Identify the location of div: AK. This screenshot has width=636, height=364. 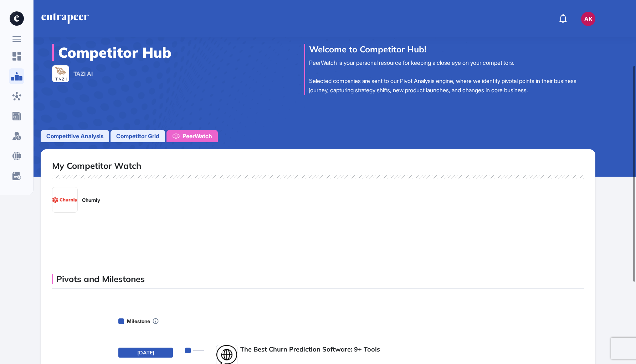
(588, 19).